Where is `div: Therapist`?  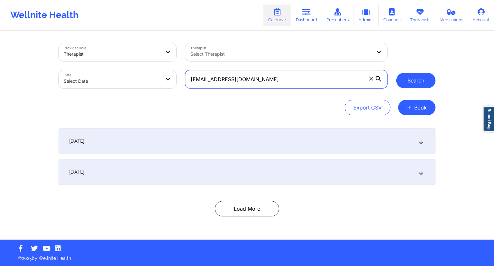 div: Therapist is located at coordinates (112, 54).